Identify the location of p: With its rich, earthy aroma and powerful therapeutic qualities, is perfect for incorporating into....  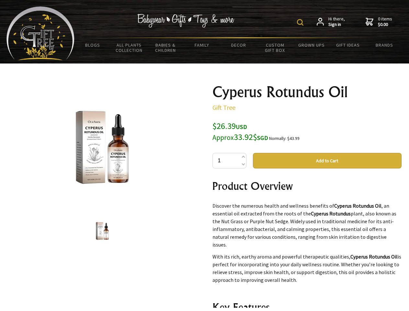
(307, 268).